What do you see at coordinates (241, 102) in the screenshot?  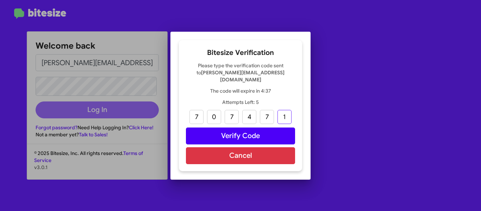 I see `p: Attempts Left: 5` at bounding box center [241, 102].